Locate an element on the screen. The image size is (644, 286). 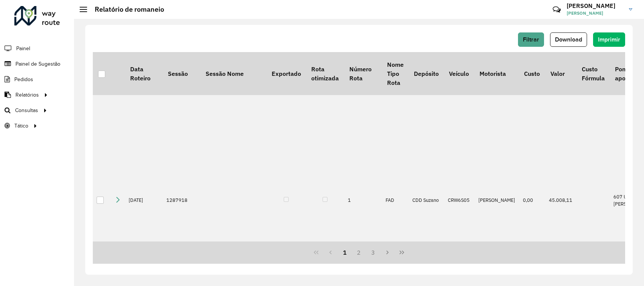
button: 2 is located at coordinates (359, 253).